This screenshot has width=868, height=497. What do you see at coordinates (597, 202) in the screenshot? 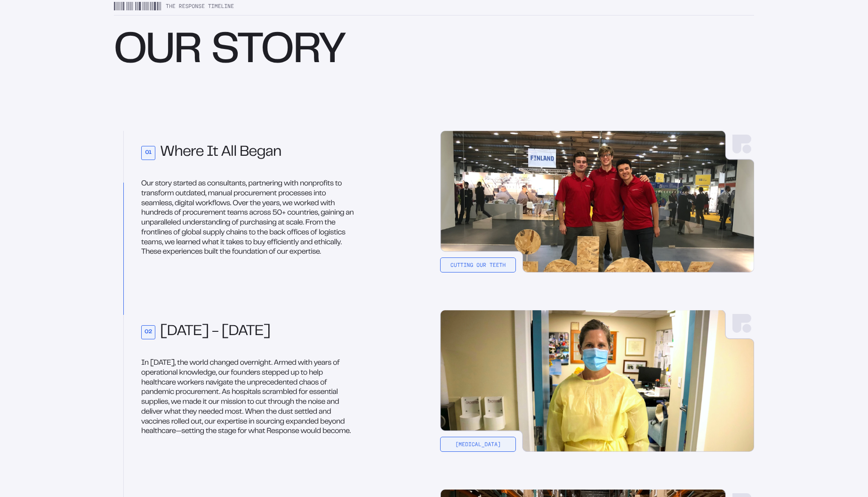
I see `img: Three people at an aidex convention` at bounding box center [597, 202].